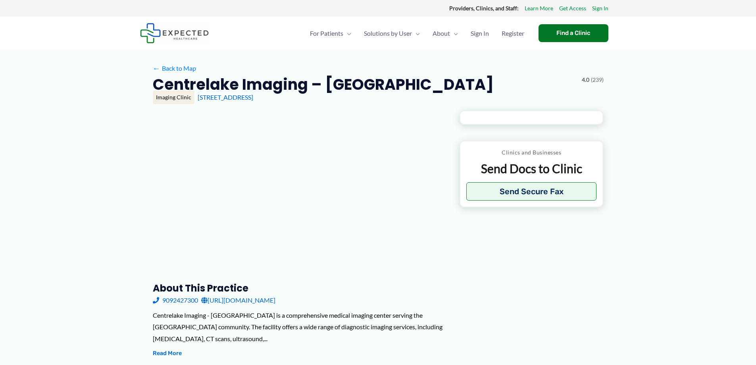 This screenshot has height=365, width=756. I want to click on span: 4.0, so click(585, 80).